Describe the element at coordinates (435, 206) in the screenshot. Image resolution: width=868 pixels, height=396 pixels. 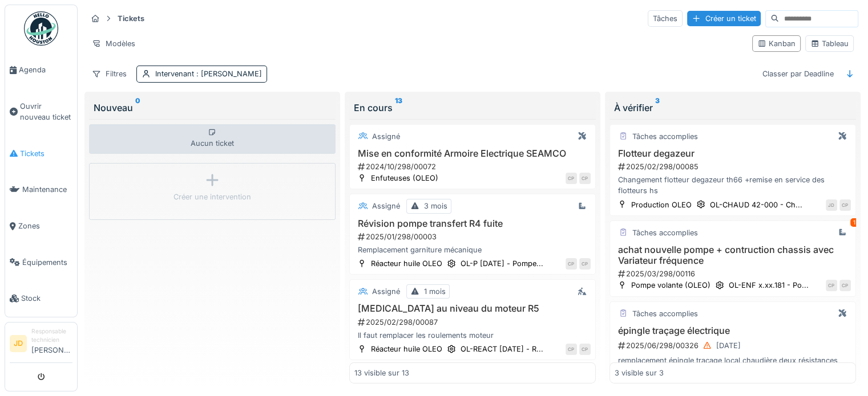
I see `div: 3 mois` at that location.